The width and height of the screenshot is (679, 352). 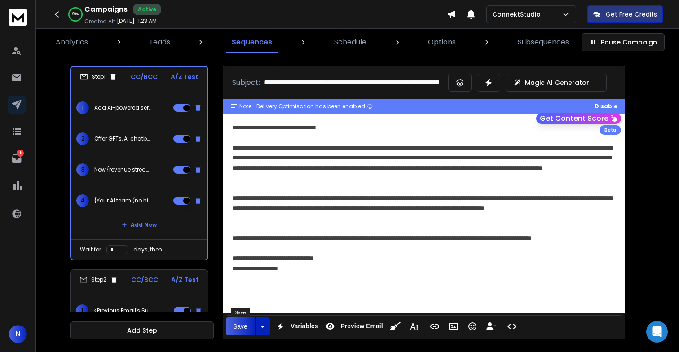 I want to click on p: Subject:, so click(x=246, y=83).